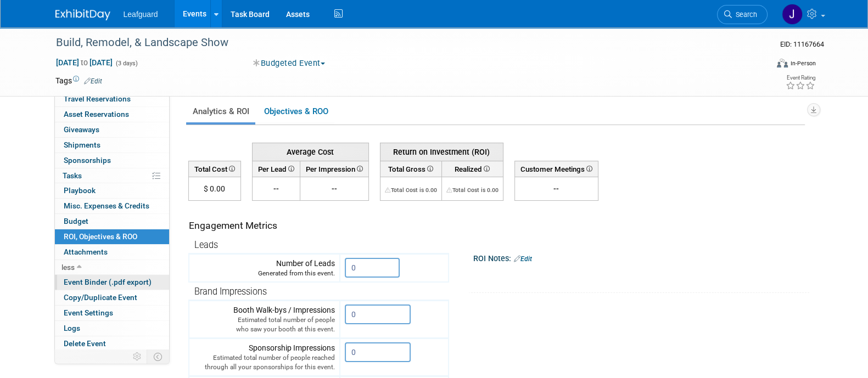 The height and width of the screenshot is (378, 868). Describe the element at coordinates (112, 282) in the screenshot. I see `a: Event Binder (.pdf export)` at that location.